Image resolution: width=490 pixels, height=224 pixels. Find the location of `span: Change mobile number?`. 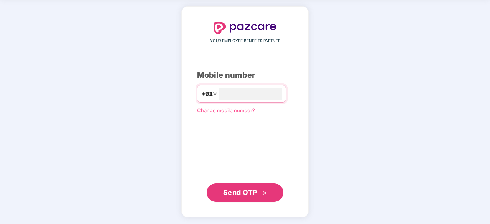

span: Change mobile number? is located at coordinates (226, 110).